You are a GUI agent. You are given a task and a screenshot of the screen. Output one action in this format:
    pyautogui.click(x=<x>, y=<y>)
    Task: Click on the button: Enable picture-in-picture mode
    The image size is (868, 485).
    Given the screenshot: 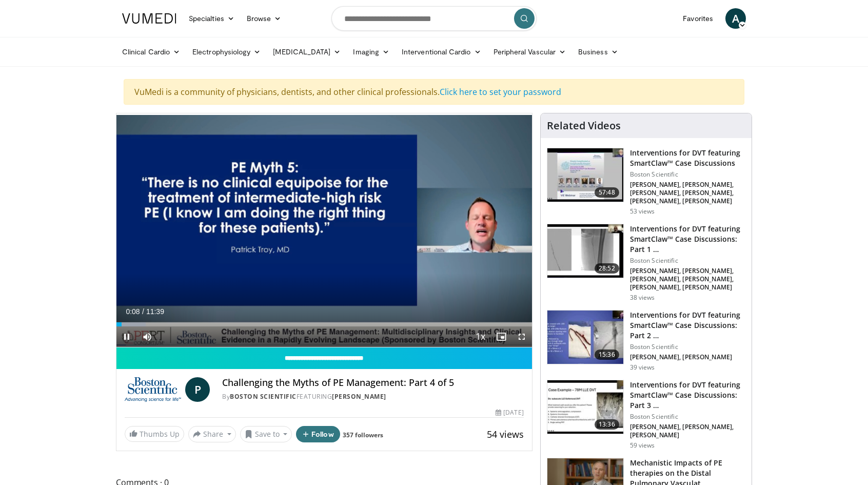 What is the action you would take?
    pyautogui.click(x=501, y=336)
    